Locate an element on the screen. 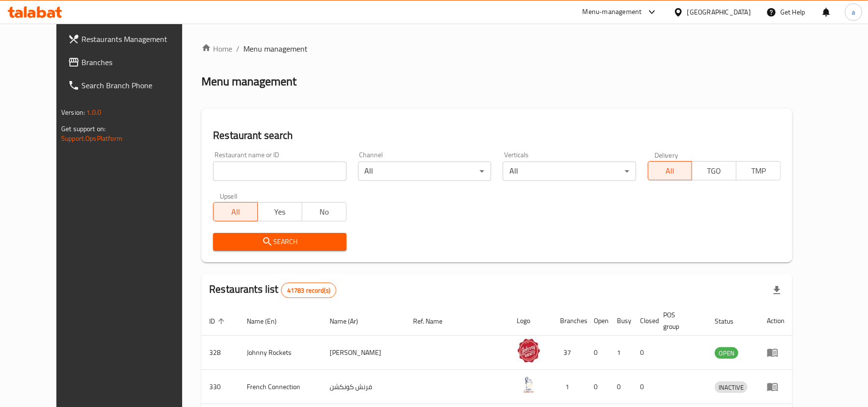  th: Branches is located at coordinates (569, 321).